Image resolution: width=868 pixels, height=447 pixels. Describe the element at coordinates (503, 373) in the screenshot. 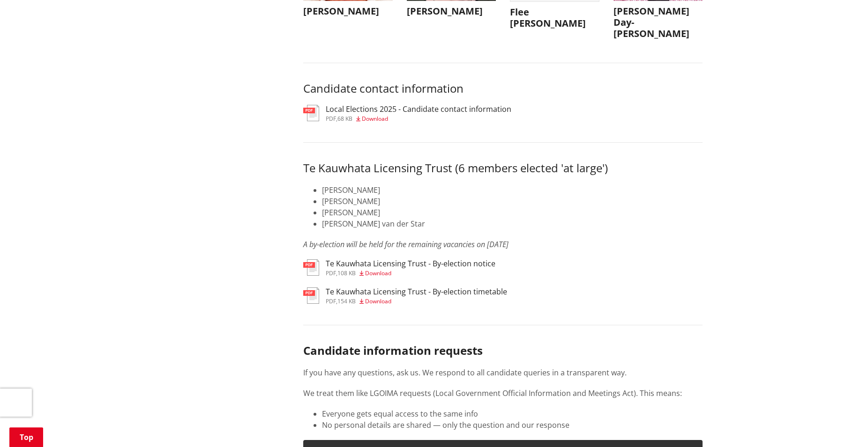

I see `p: If you have any questions, ask us. We respond to all candidate queries in a transparent way.` at that location.